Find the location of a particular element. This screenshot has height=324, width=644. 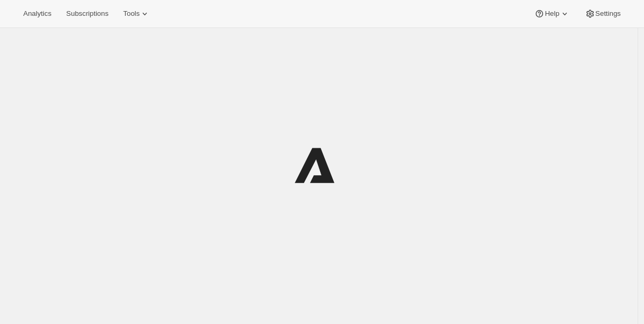

span: Settings is located at coordinates (608, 14).